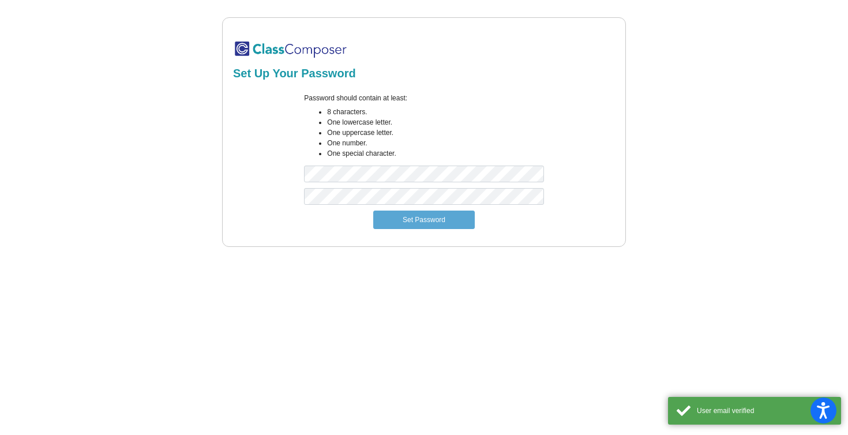 This screenshot has height=435, width=848. What do you see at coordinates (424, 73) in the screenshot?
I see `h2: Set Up Your Password` at bounding box center [424, 73].